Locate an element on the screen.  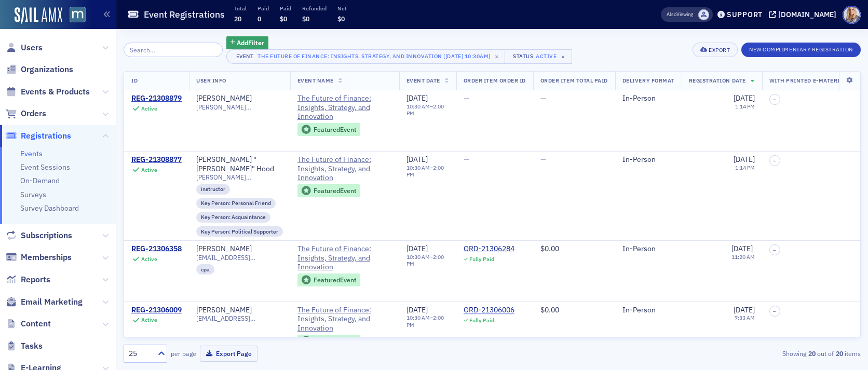
span: $0.00 is located at coordinates (550, 310).